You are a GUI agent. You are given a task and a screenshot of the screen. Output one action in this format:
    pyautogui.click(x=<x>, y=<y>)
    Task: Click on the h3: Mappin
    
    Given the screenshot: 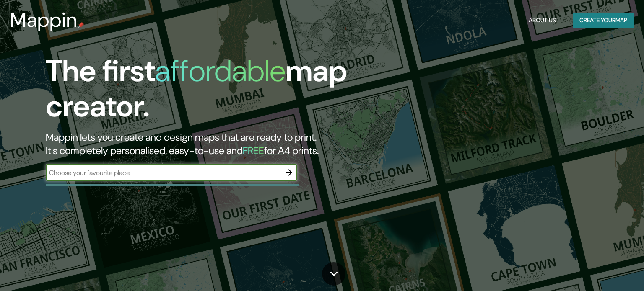 What is the action you would take?
    pyautogui.click(x=43, y=20)
    